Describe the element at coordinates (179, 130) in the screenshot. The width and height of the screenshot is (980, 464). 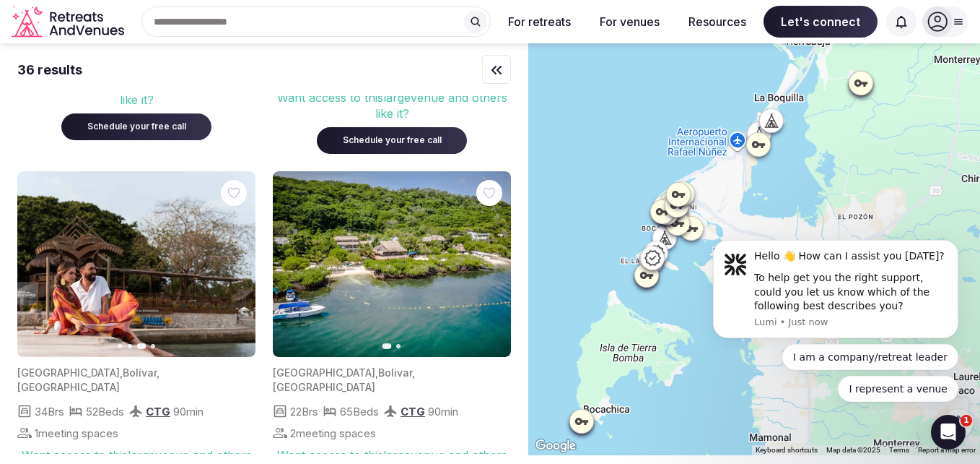
I see `button: Quick reply: I am a company/retreat leader` at that location.